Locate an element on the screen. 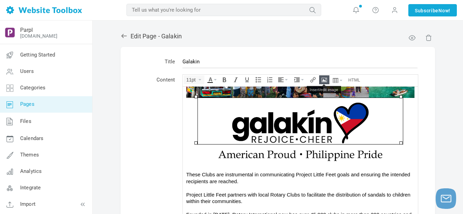 This screenshot has width=463, height=214. div: Align is located at coordinates (283, 80).